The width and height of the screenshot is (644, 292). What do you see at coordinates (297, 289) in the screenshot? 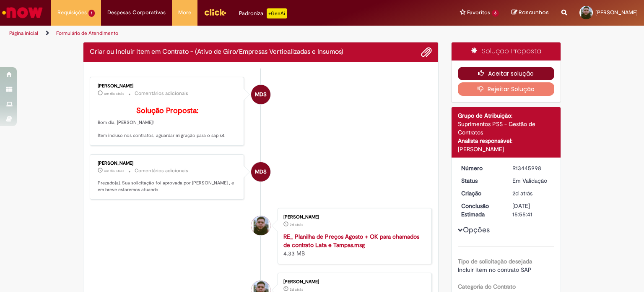
I see `time: 25/08/2025 17:59:03` at bounding box center [297, 289].